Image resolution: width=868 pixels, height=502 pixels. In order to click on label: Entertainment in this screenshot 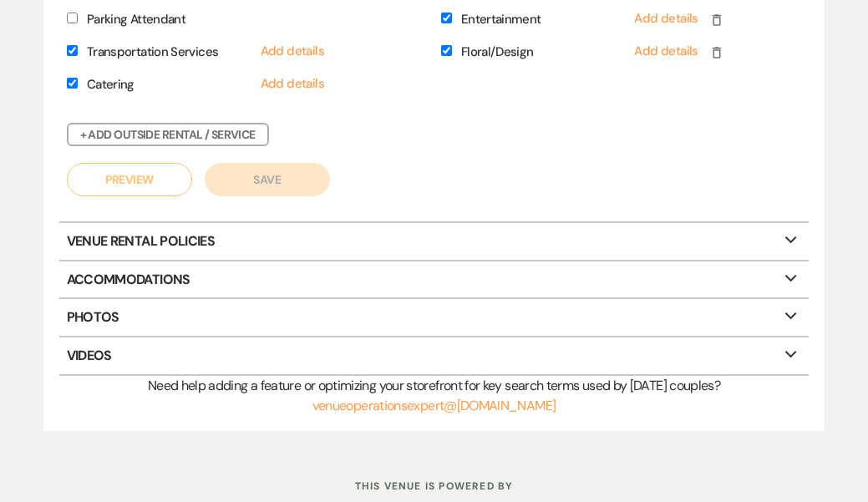, I will do `click(491, 19)`.